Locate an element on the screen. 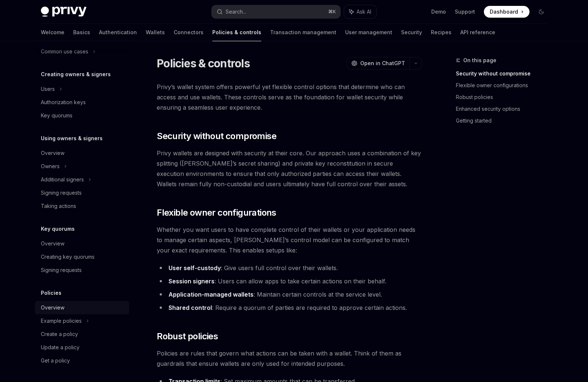 This screenshot has height=382, width=588. a: Authorization keys is located at coordinates (82, 102).